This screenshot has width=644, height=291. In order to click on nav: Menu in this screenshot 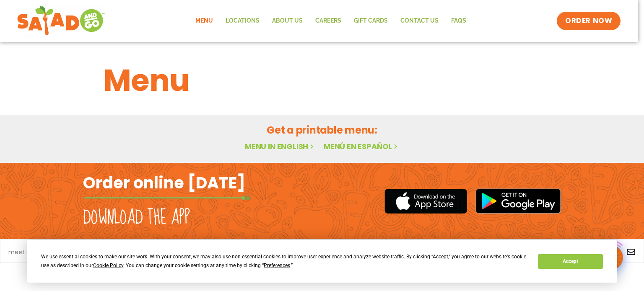, I will do `click(331, 21)`.